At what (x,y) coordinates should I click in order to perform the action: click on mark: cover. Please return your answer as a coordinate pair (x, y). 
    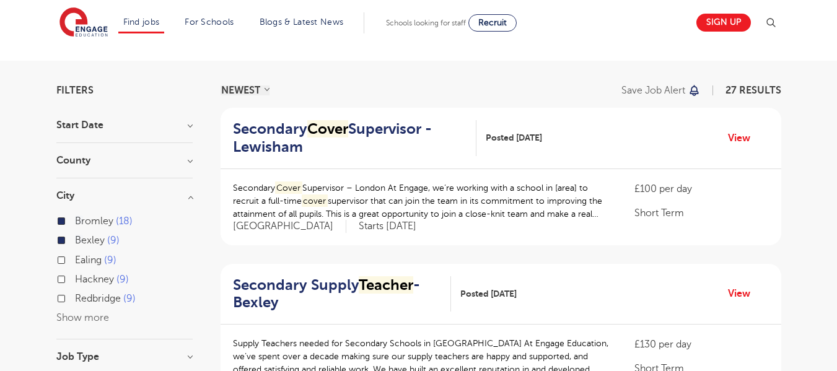
    Looking at the image, I should click on (315, 201).